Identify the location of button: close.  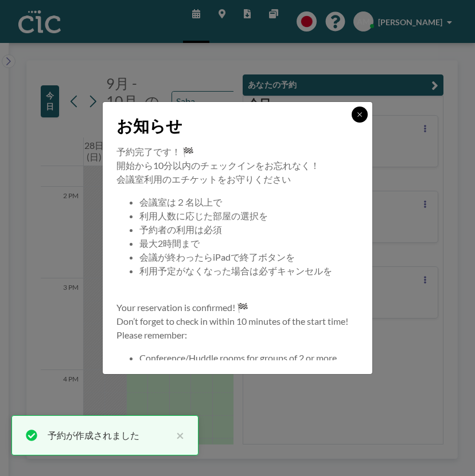
(177, 435).